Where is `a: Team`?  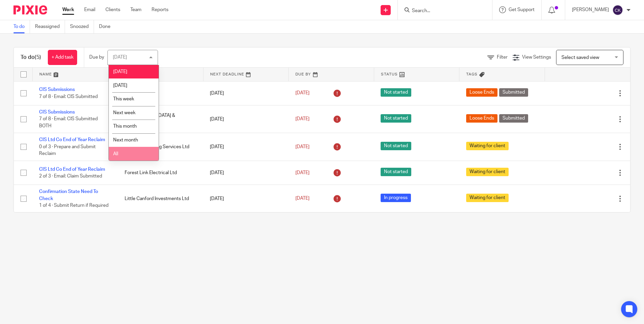
a: Team is located at coordinates (136, 10).